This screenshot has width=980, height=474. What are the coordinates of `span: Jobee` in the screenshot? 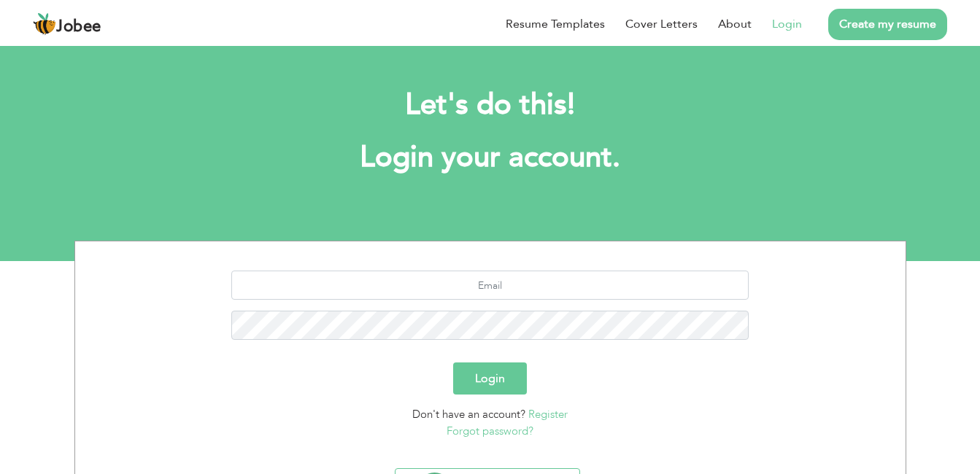 It's located at (79, 27).